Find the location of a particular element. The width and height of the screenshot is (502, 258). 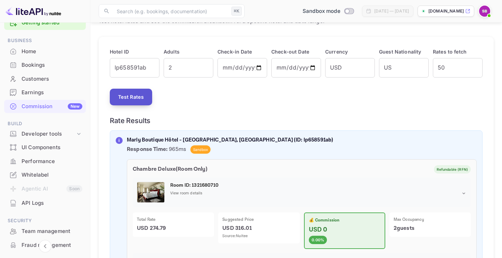

span: Build is located at coordinates (45, 124).